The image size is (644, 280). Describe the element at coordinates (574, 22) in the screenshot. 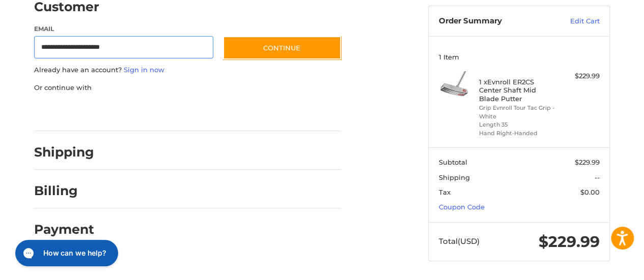

I see `a: Edit Cart` at that location.